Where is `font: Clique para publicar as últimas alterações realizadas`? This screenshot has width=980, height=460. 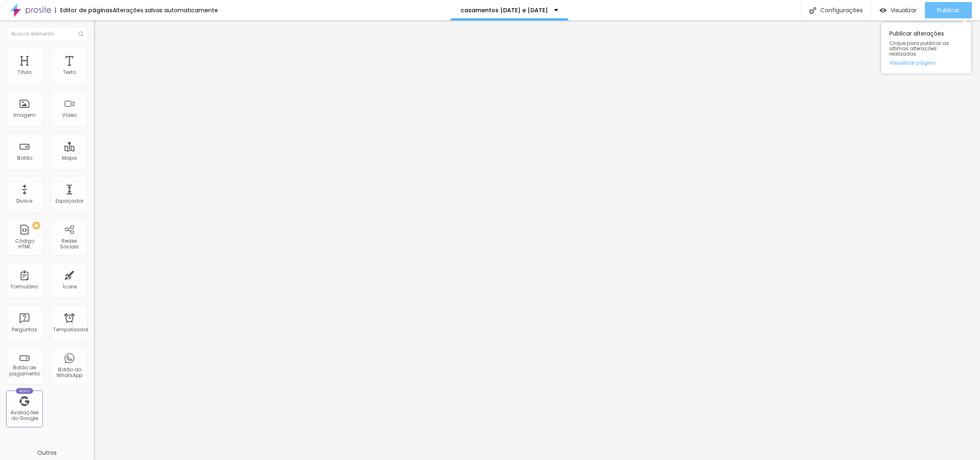
font: Clique para publicar as últimas alterações realizadas is located at coordinates (919, 49).